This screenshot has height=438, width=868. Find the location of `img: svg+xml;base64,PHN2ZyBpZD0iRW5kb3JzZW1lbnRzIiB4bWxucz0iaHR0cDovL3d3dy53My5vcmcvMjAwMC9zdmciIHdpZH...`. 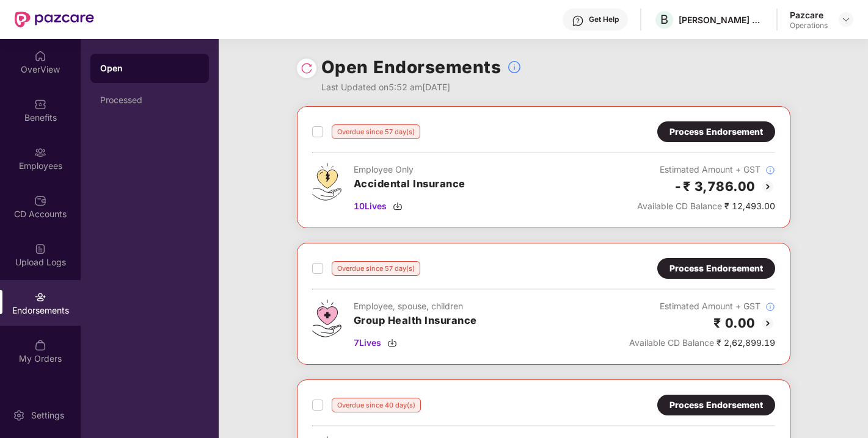

img: svg+xml;base64,PHN2ZyBpZD0iRW5kb3JzZW1lbnRzIiB4bWxucz0iaHR0cDovL3d3dy53My5vcmcvMjAwMC9zdmciIHdpZH... is located at coordinates (40, 297).